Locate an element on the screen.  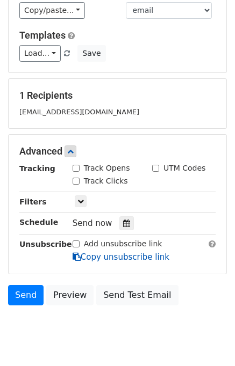
strong: Schedule is located at coordinates (39, 222).